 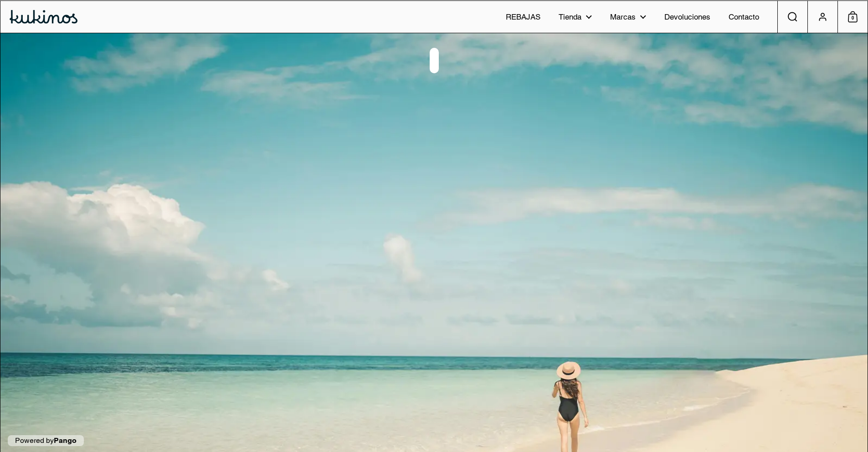 I want to click on a: Contacto, so click(x=744, y=17).